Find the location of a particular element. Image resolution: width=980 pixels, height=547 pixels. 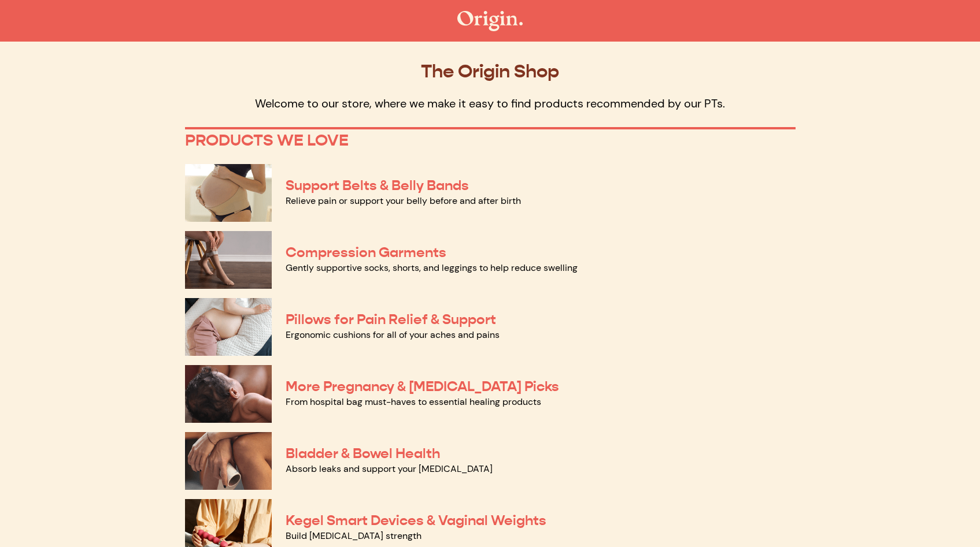

a: Bladder & Bowel Health is located at coordinates (363, 454).